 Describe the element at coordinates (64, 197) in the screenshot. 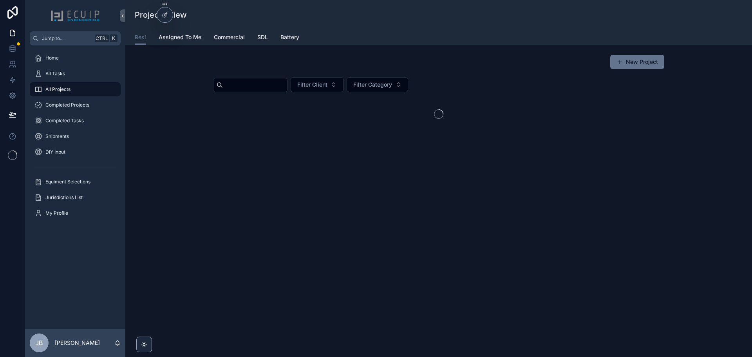

I see `span: Jurisdictions List` at that location.